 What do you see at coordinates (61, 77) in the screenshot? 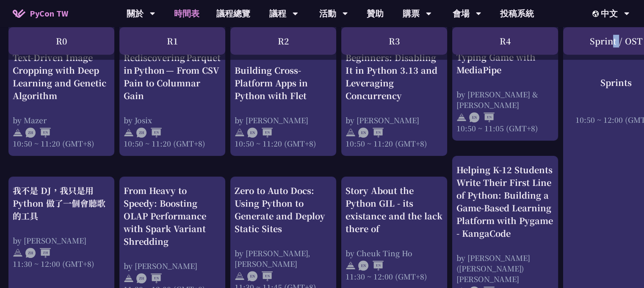
I see `div: Text-Driven Image Cropping with Deep Learning and Genetic Algorithm` at bounding box center [61, 77].